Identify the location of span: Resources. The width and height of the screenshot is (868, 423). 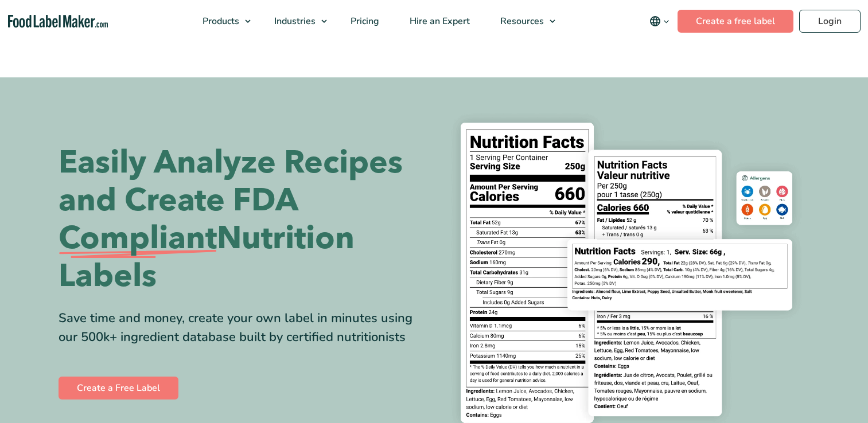
(521, 21).